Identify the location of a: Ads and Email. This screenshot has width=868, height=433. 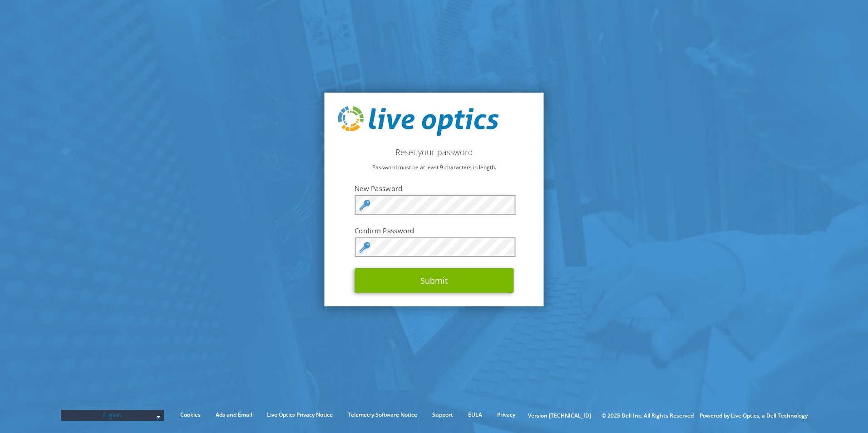
(234, 414).